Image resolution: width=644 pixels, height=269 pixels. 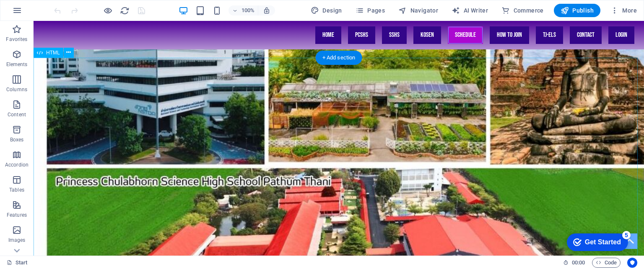 I want to click on button: Code, so click(x=606, y=263).